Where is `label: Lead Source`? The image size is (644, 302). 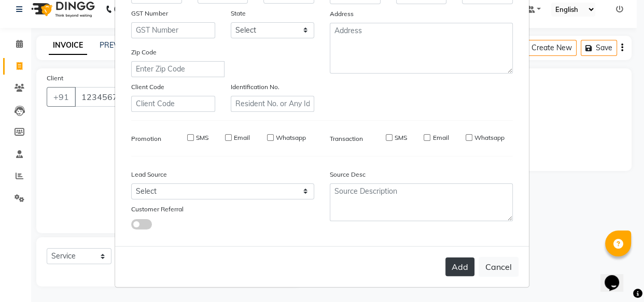
label: Lead Source is located at coordinates (149, 175).